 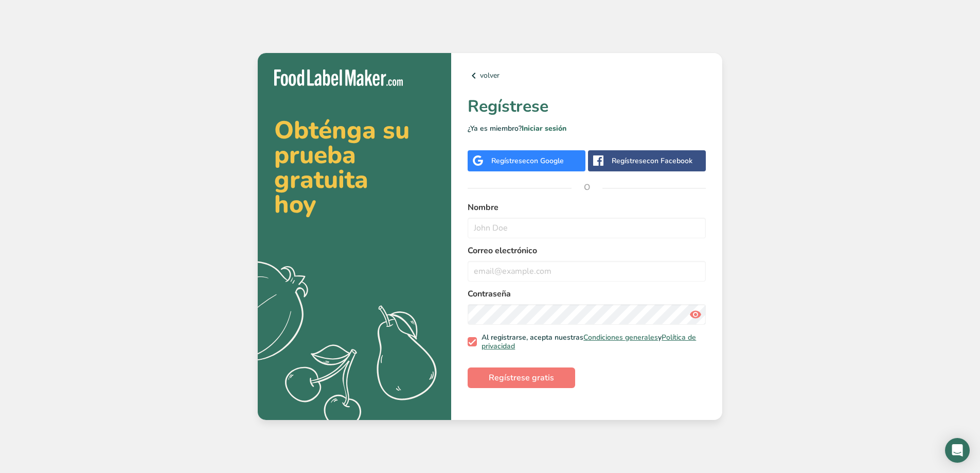 I want to click on span: Al registrarse, acepta nuestras y, so click(x=589, y=341).